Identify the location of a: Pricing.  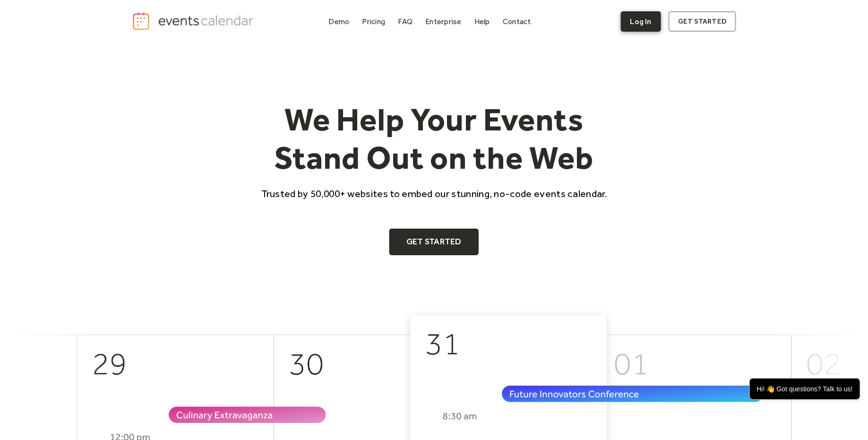
(374, 21).